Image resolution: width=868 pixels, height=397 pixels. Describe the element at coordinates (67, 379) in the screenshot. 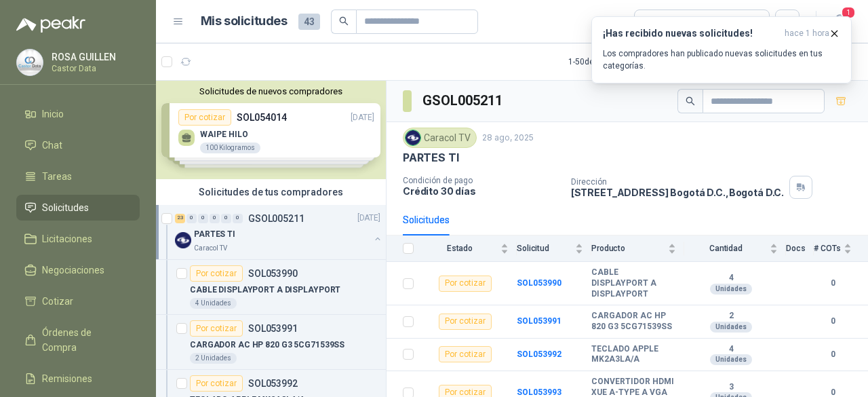

I see `span: Remisiones` at that location.